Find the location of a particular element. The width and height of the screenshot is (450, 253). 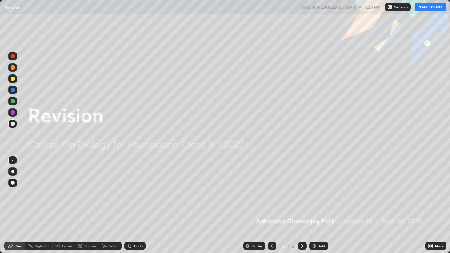

div: Add is located at coordinates (322, 246).